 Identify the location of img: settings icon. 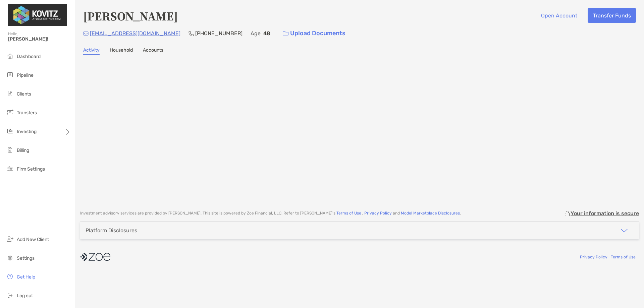
(10, 258).